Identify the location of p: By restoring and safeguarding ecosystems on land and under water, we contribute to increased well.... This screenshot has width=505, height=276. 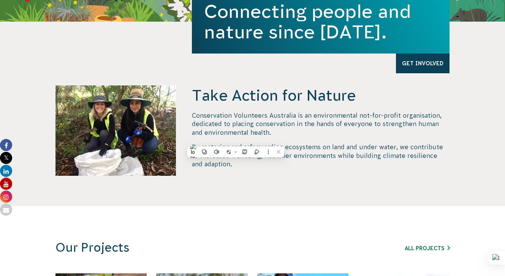
(321, 155).